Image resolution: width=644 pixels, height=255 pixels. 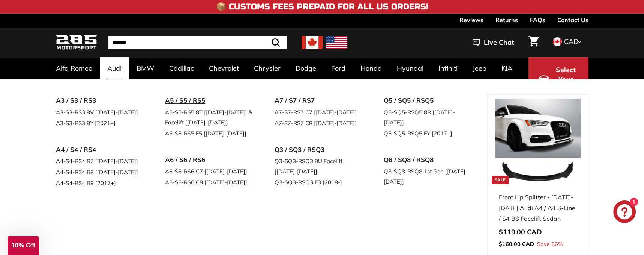 I want to click on button: Live Chat, so click(x=493, y=43).